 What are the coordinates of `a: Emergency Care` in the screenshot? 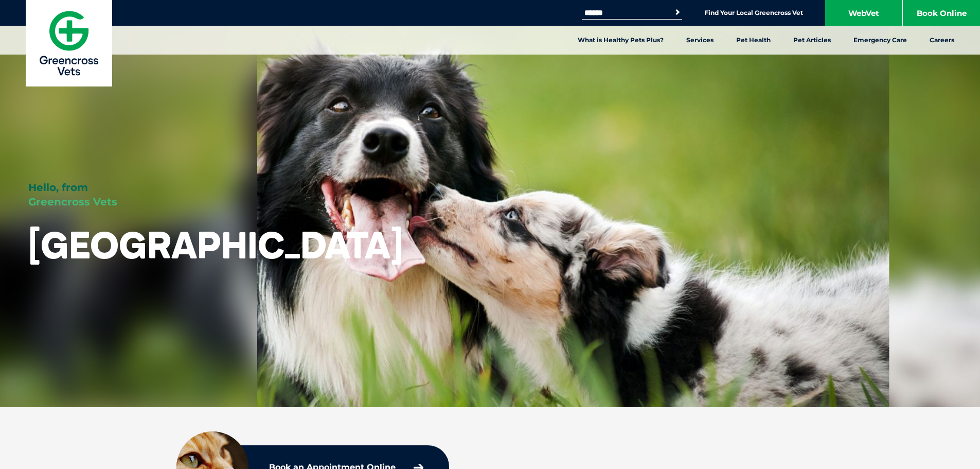 It's located at (880, 40).